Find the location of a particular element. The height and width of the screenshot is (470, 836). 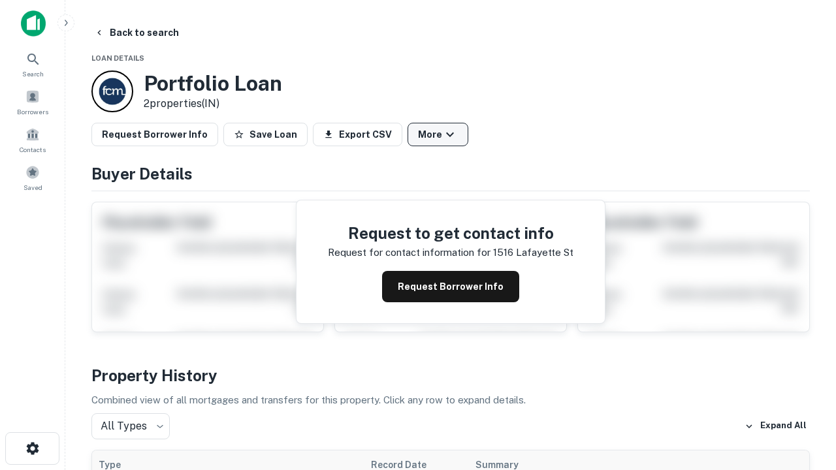

button: Expand All is located at coordinates (775, 427).